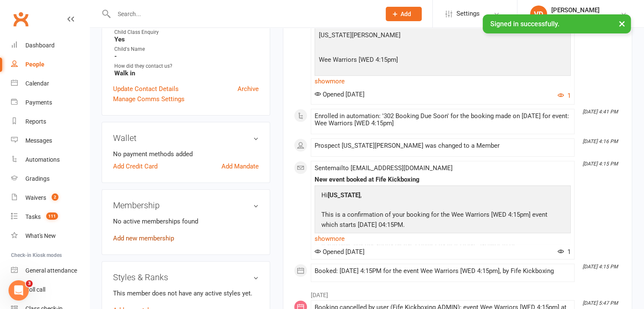 This screenshot has width=644, height=309. Describe the element at coordinates (36, 198) in the screenshot. I see `div: Waivers` at that location.